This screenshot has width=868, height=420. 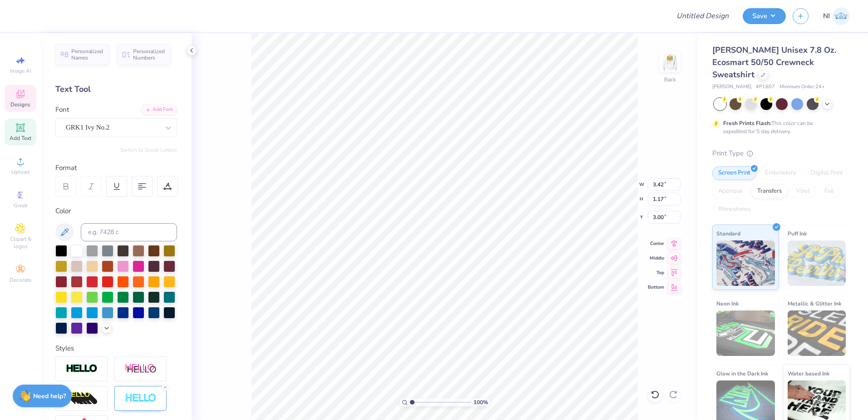 I want to click on span: Decorate, so click(x=21, y=280).